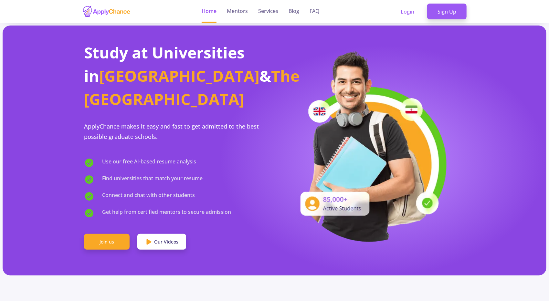  Describe the element at coordinates (370, 146) in the screenshot. I see `img: applicant` at that location.